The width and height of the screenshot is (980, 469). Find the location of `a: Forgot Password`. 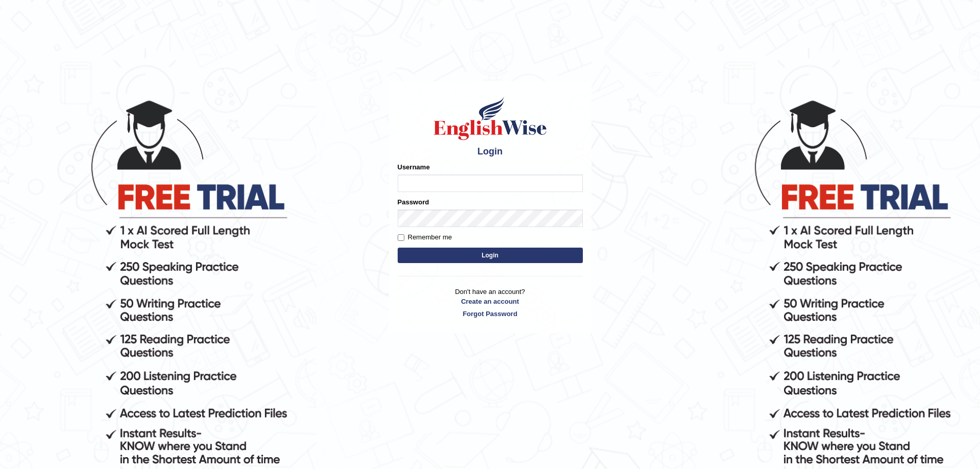

a: Forgot Password is located at coordinates (490, 314).